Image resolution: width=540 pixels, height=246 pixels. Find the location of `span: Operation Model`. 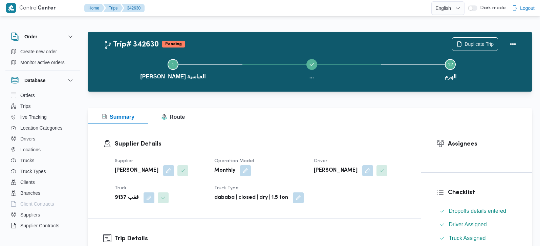

span: Operation Model is located at coordinates (234, 161).